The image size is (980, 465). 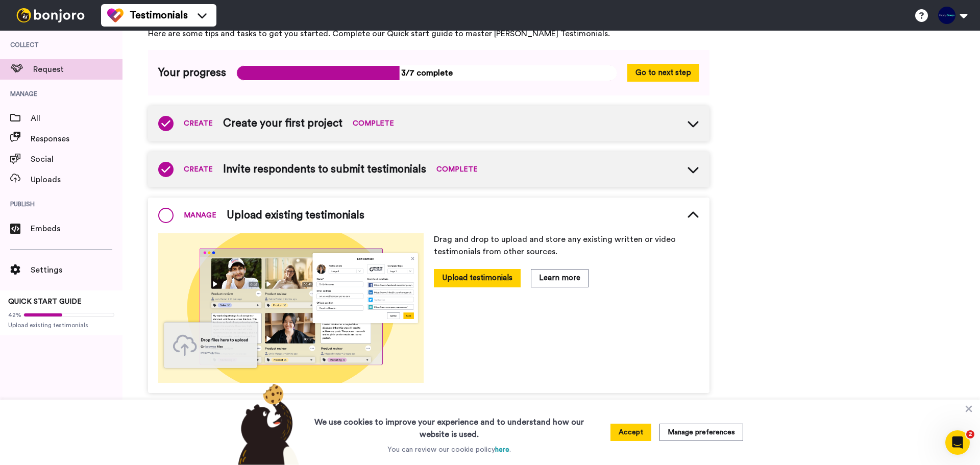 What do you see at coordinates (77, 70) in the screenshot?
I see `span: Request` at bounding box center [77, 70].